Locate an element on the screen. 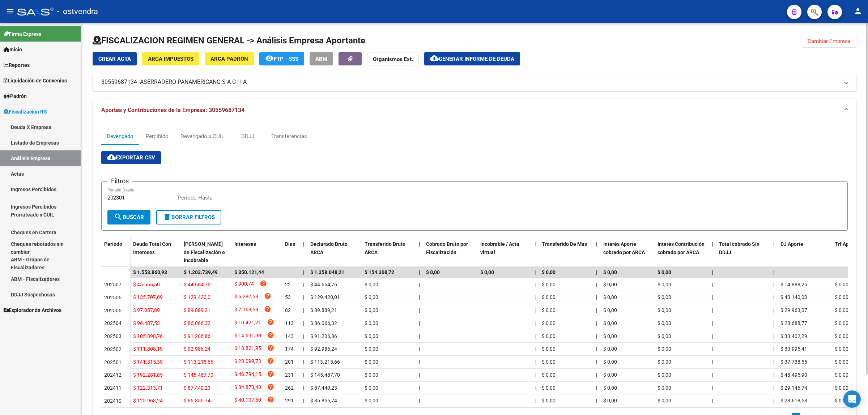 Image resolution: width=868 pixels, height=415 pixels. datatable-header-cell: Transferido Bruto ARCA is located at coordinates (389, 252).